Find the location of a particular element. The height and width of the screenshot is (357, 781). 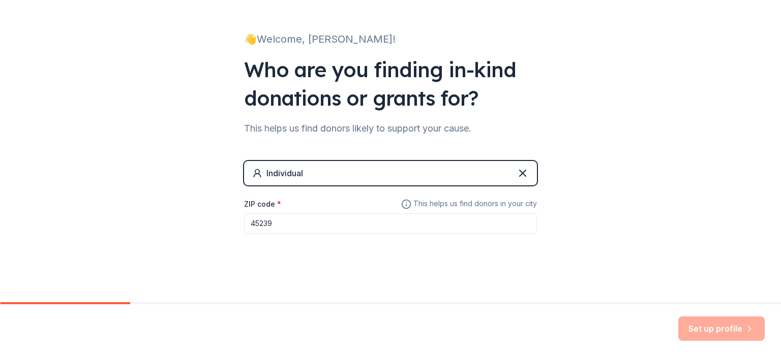

div: Individual is located at coordinates (285, 173).